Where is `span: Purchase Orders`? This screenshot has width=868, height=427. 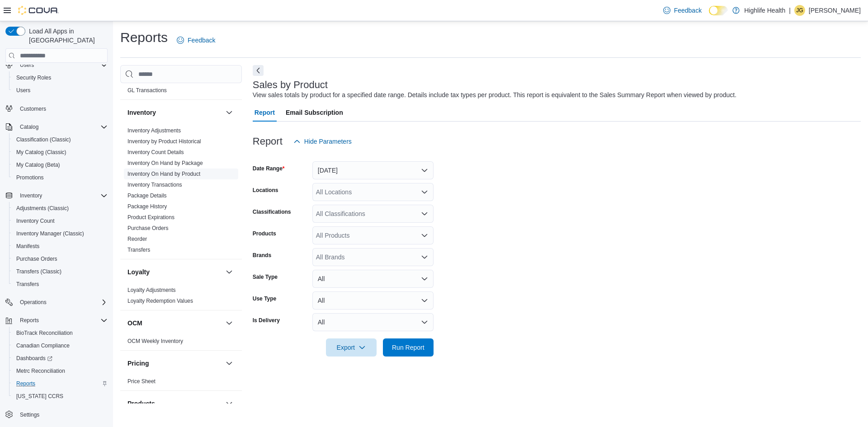 span: Purchase Orders is located at coordinates (60, 259).